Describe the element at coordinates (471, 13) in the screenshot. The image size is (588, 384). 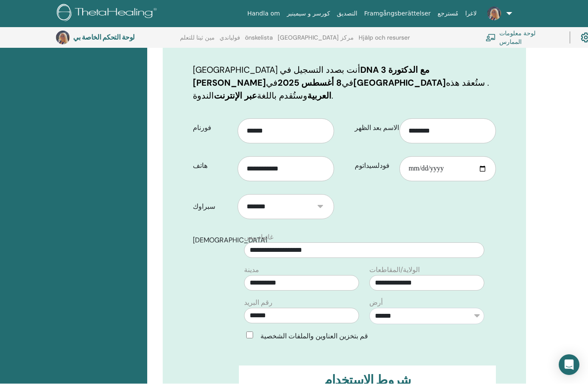
I see `a: لاغرا` at that location.